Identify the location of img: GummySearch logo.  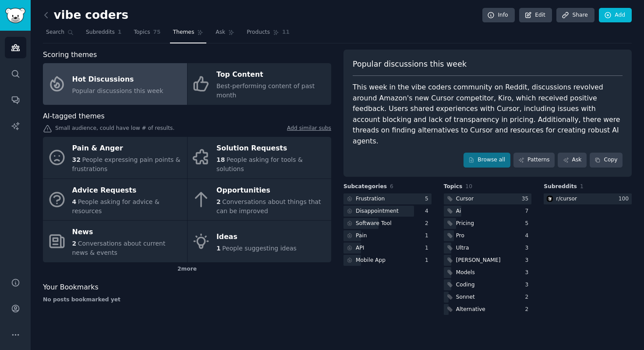
(15, 15).